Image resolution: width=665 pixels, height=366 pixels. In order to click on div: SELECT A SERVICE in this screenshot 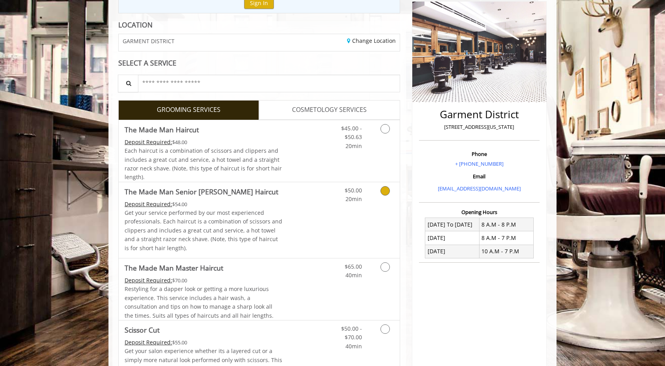, I will do `click(259, 63)`.